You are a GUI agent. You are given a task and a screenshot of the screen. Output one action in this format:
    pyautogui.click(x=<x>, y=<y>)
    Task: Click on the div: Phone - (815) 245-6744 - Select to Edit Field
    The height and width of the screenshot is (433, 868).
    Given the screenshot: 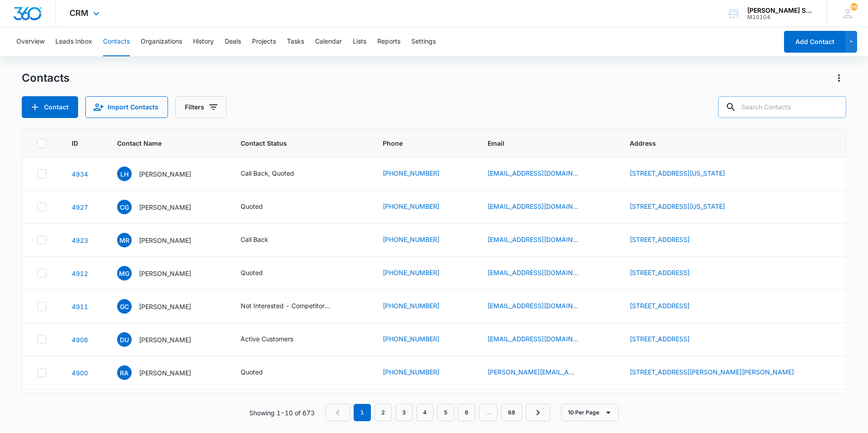 What is the action you would take?
    pyautogui.click(x=419, y=174)
    